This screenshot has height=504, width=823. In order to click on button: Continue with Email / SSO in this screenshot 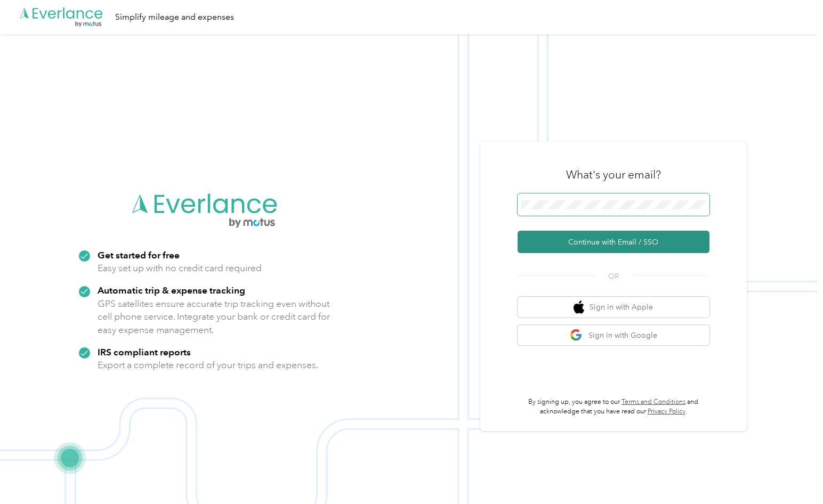, I will do `click(613, 242)`.